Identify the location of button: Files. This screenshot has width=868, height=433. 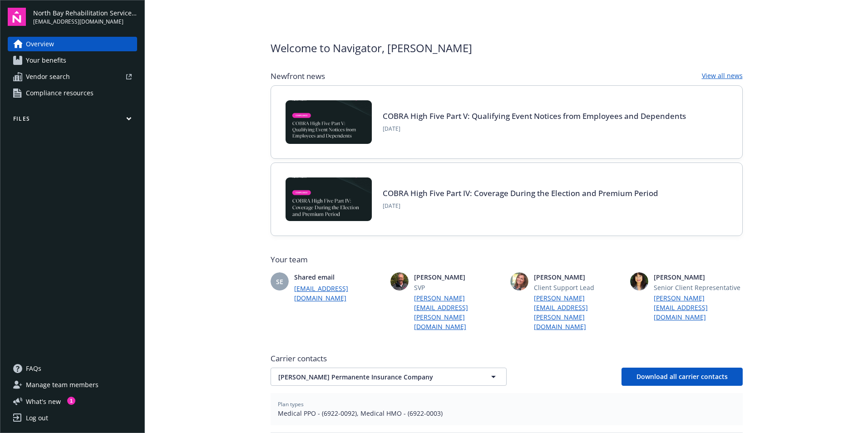
(72, 120).